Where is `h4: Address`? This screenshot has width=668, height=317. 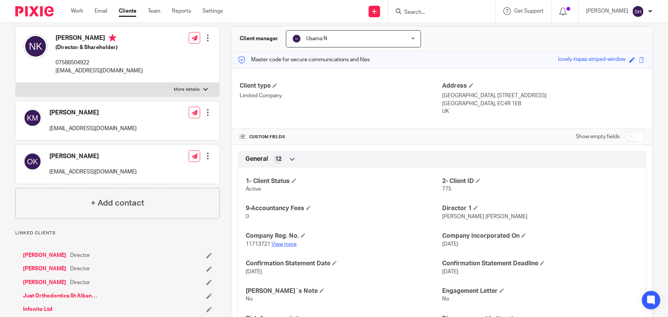
h4: Address is located at coordinates (543, 86).